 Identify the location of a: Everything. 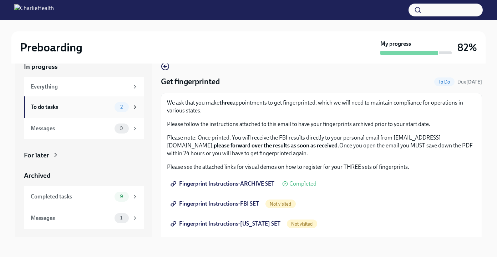
(84, 87).